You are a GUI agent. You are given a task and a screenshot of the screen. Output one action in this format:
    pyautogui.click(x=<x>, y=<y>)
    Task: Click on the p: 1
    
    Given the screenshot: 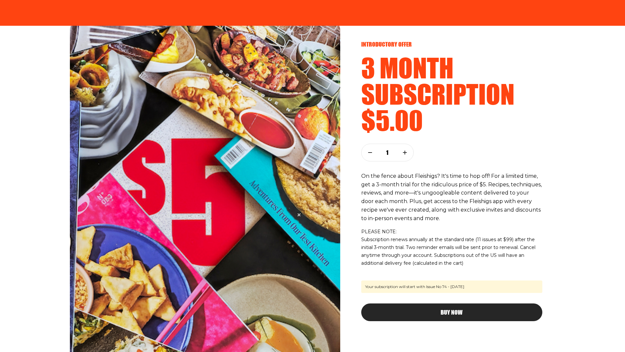 What is the action you would take?
    pyautogui.click(x=387, y=152)
    